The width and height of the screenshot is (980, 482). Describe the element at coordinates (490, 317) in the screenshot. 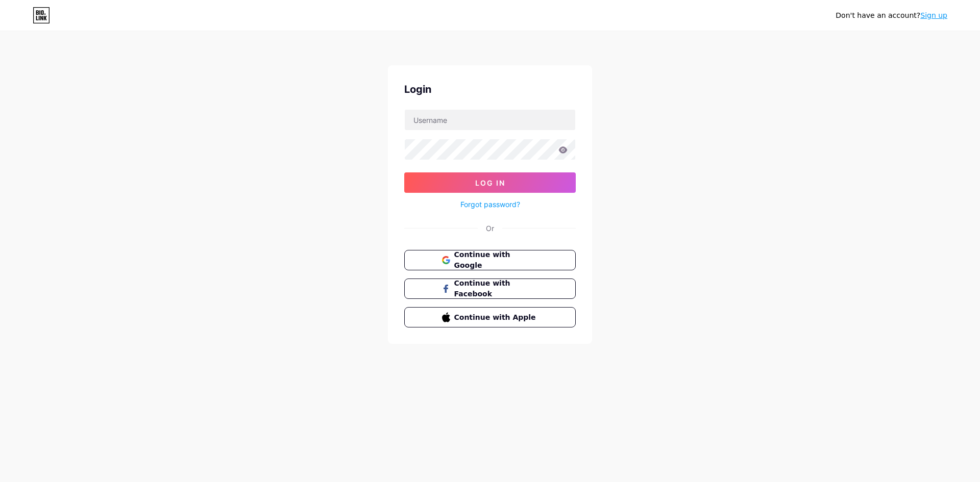

I see `a: Continue with Apple` at that location.